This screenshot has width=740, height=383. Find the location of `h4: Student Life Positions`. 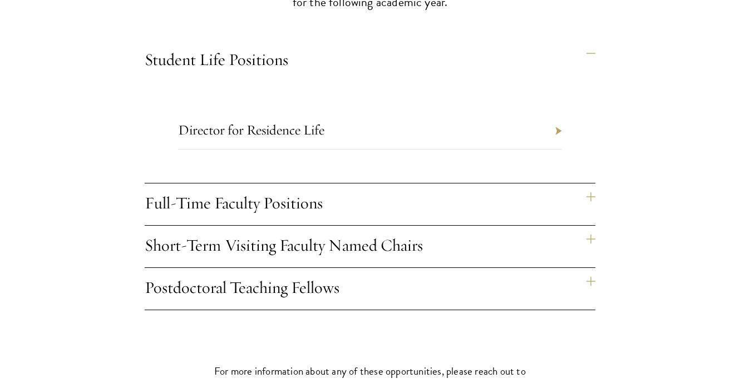

h4: Student Life Positions is located at coordinates (370, 61).